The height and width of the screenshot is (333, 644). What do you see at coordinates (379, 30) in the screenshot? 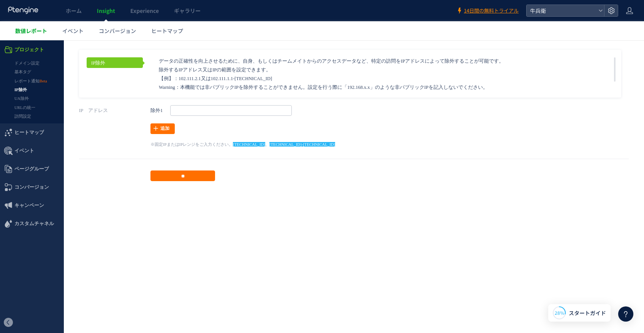
I see `p: 除外するIPアドレス又はIPの範囲を設定できます。` at bounding box center [379, 30].